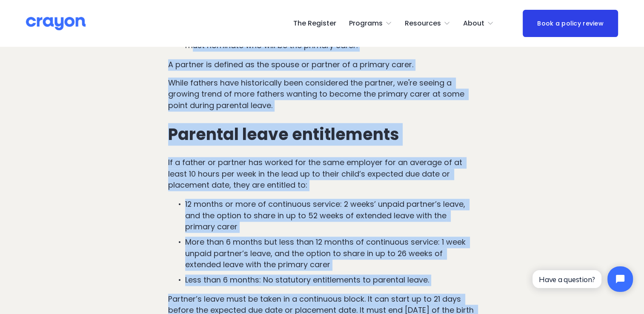  I want to click on a: The Register, so click(315, 23).